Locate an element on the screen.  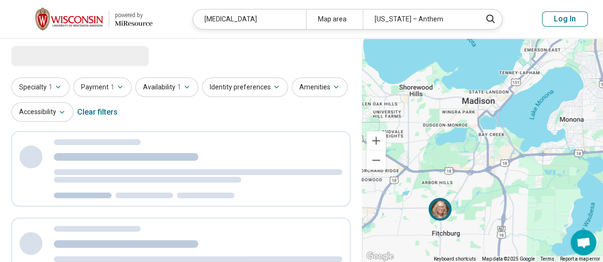
span: Loading... is located at coordinates (51, 56).